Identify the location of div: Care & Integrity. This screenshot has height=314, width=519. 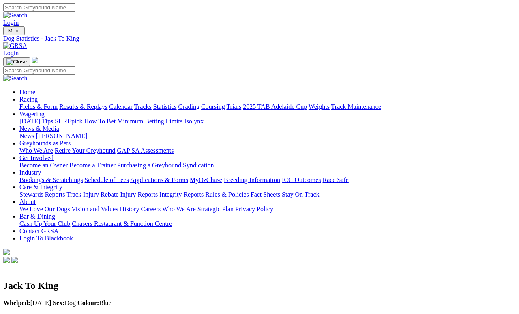
(268, 194).